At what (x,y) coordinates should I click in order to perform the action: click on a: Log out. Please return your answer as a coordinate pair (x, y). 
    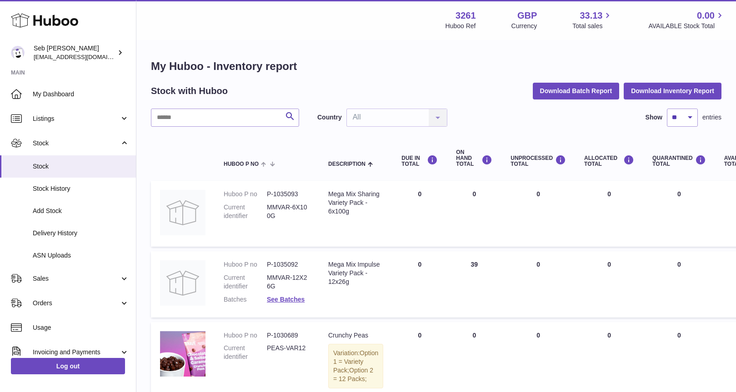
    Looking at the image, I should click on (68, 366).